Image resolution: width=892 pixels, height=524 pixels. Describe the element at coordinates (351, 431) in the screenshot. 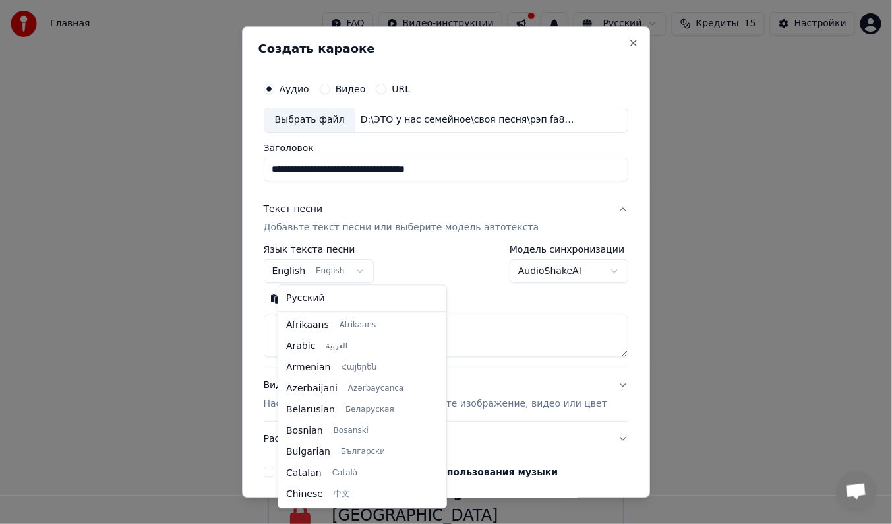

I see `span: Bosanski` at that location.